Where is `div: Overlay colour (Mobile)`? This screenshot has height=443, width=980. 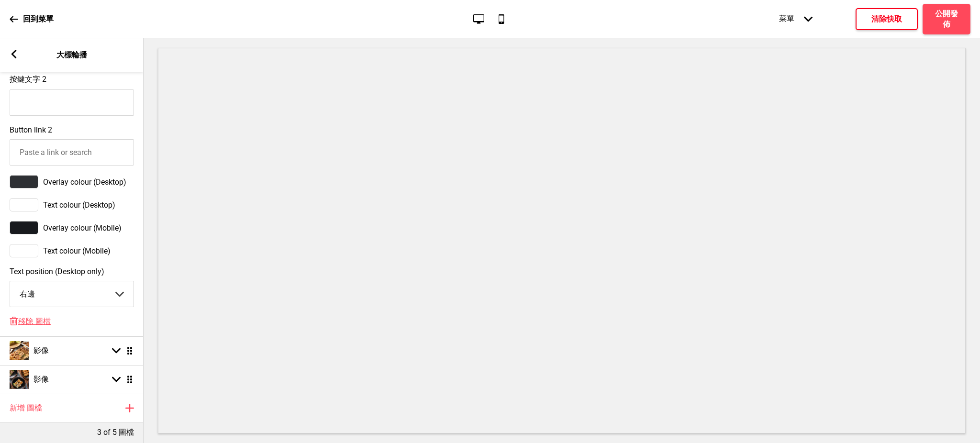
div: Overlay colour (Mobile) is located at coordinates (72, 228).